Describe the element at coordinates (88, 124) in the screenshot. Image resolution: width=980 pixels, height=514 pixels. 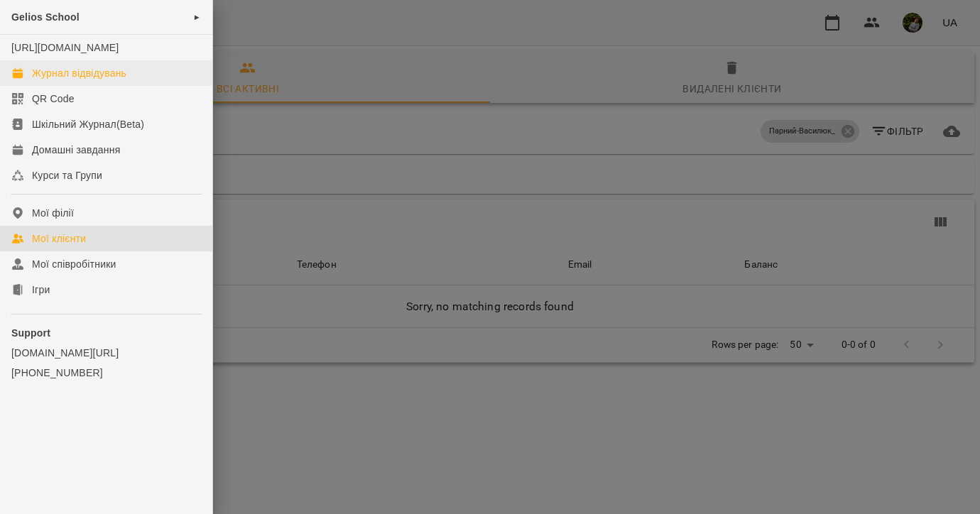
I see `div: Шкільний Журнал(Beta)` at that location.